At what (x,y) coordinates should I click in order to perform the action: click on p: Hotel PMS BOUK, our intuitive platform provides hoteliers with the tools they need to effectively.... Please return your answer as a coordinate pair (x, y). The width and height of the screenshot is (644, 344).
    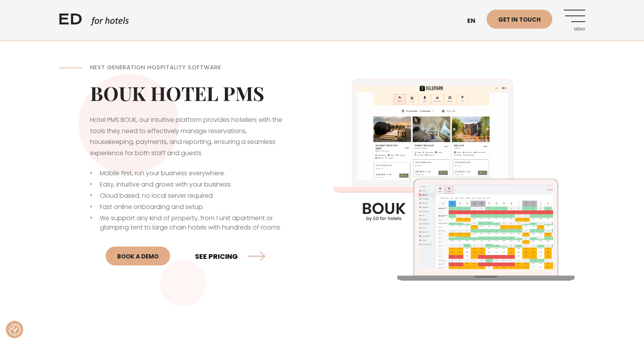
    Looking at the image, I should click on (191, 137).